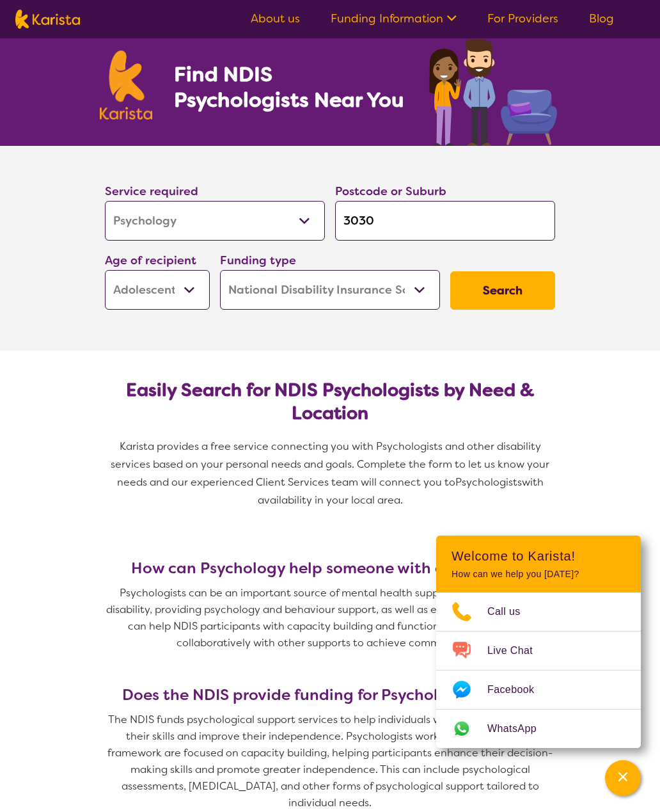 Image resolution: width=660 pixels, height=812 pixels. Describe the element at coordinates (520, 729) in the screenshot. I see `span: WhatsApp` at that location.